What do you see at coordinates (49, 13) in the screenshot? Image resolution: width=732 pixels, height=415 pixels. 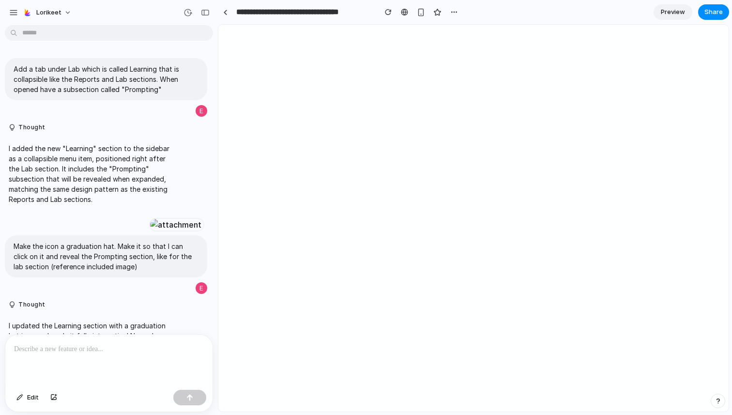 I see `span: Lorikeet` at bounding box center [49, 13].